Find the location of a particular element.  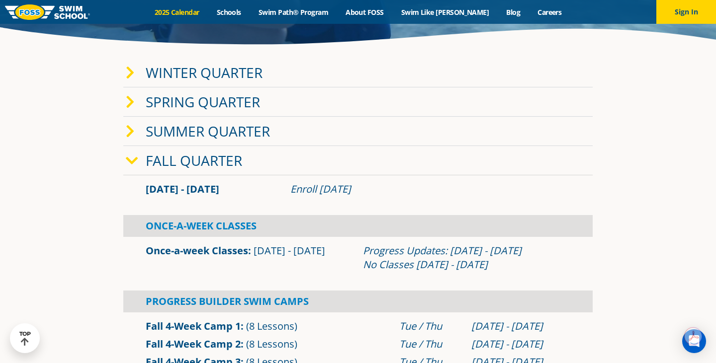

a: Swim Path® Program is located at coordinates (293, 12).